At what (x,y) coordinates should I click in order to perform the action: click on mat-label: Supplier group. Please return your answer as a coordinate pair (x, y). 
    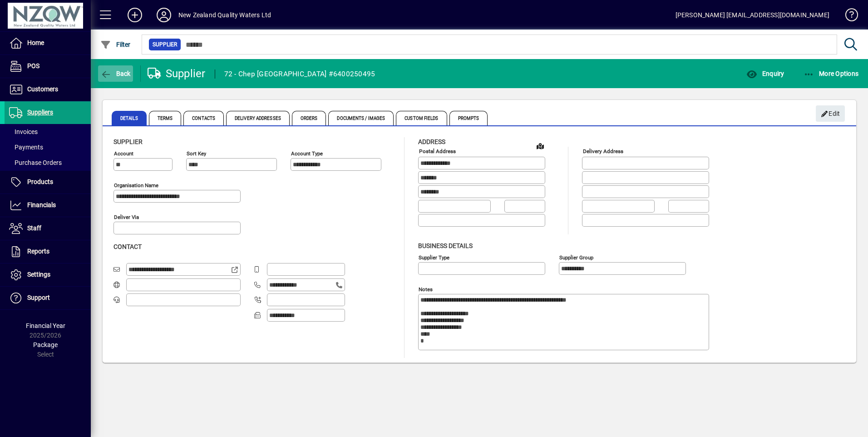
    Looking at the image, I should click on (576, 257).